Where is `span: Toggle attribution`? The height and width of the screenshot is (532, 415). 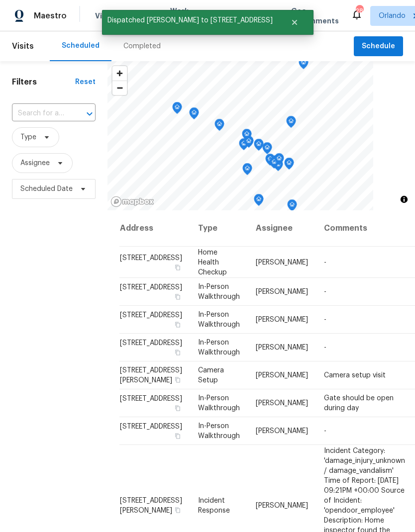 span: Toggle attribution is located at coordinates (404, 200).